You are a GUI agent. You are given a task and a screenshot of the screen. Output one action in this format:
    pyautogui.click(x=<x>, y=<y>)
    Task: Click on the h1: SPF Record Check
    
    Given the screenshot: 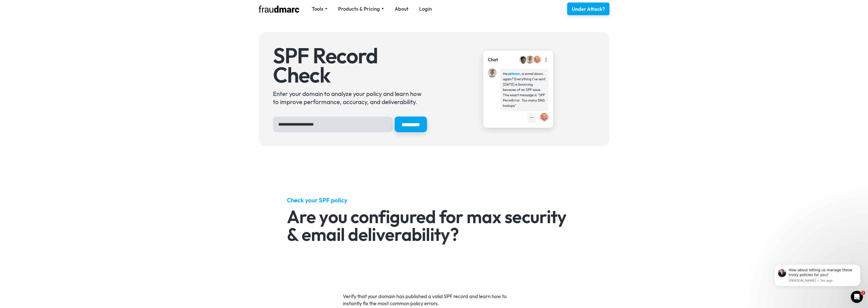 What is the action you would take?
    pyautogui.click(x=350, y=65)
    